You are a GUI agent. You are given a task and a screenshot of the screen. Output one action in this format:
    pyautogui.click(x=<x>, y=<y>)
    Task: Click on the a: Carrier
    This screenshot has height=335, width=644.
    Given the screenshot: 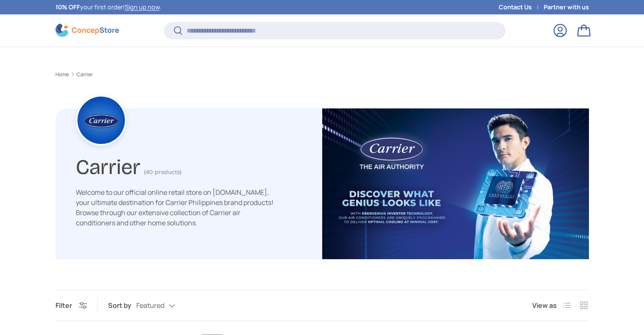 What is the action you would take?
    pyautogui.click(x=85, y=75)
    